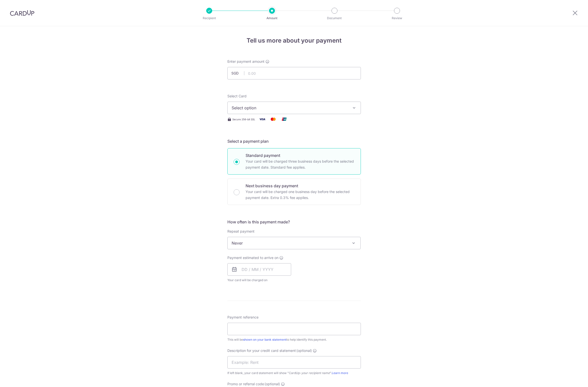 The height and width of the screenshot is (387, 588). Describe the element at coordinates (209, 18) in the screenshot. I see `p: Recipient` at that location.